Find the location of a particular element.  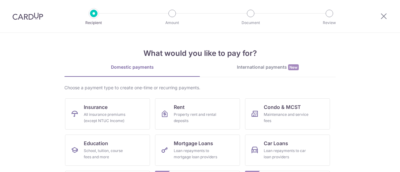

div: Domestic payments is located at coordinates (132, 67).